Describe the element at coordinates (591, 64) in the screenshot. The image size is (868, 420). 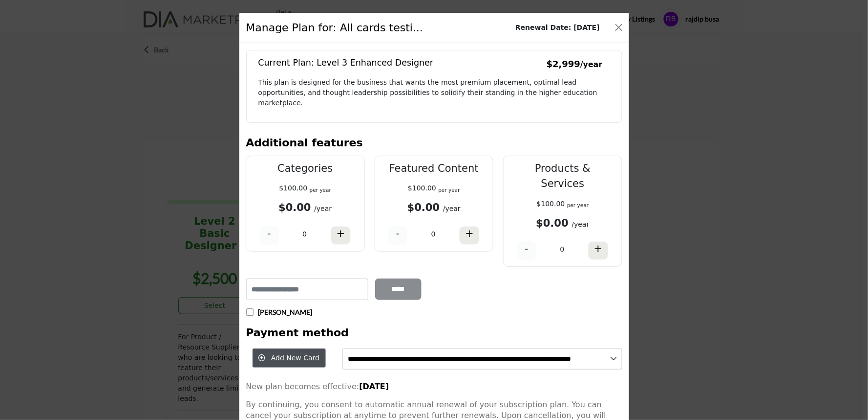
I see `small: /year` at that location.